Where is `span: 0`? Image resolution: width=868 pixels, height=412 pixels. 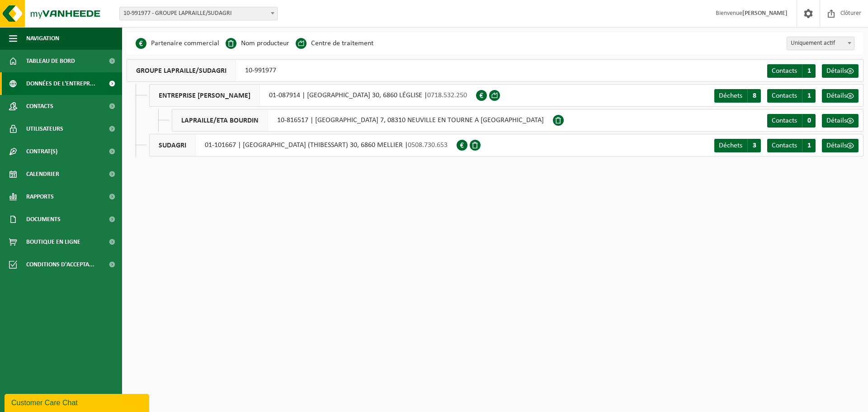
span: 0 is located at coordinates (809, 121).